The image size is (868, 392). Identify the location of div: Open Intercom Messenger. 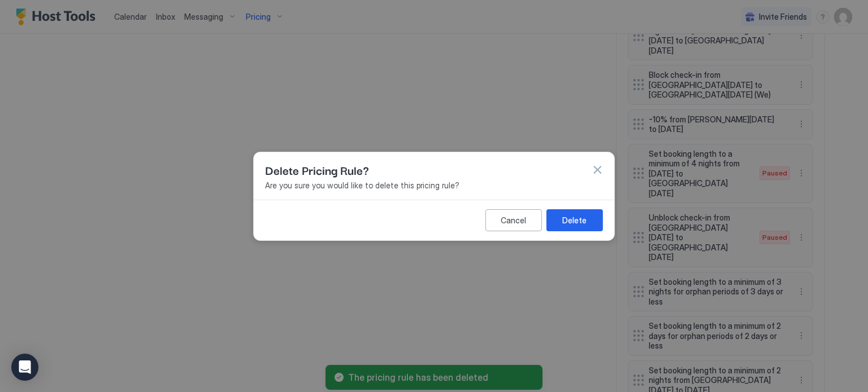
(25, 368).